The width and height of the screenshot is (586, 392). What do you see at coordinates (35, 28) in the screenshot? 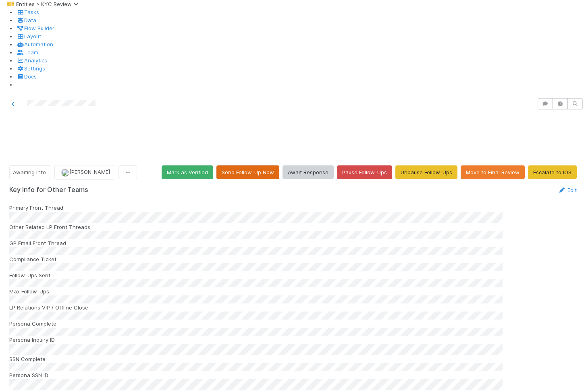
I see `a: Flow Builder` at bounding box center [35, 28].